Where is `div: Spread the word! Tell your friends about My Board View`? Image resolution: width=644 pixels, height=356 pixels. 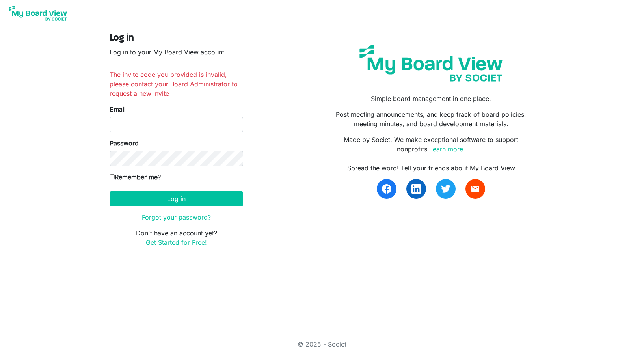 div: Spread the word! Tell your friends about My Board View is located at coordinates (431, 167).